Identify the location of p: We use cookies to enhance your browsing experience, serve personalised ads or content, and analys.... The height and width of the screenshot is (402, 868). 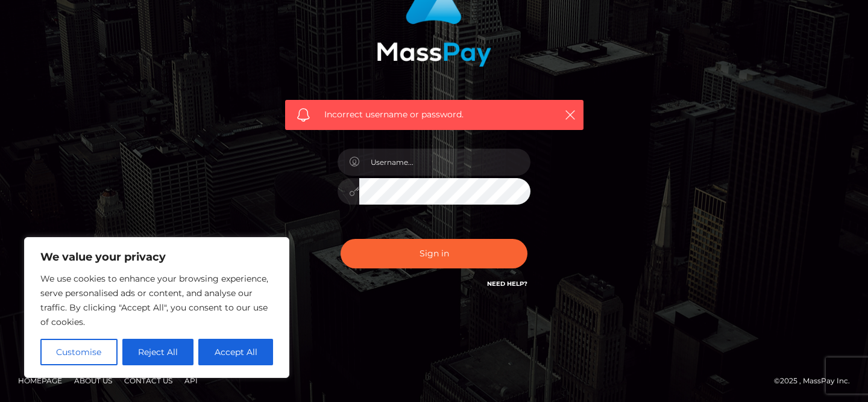
(156, 301).